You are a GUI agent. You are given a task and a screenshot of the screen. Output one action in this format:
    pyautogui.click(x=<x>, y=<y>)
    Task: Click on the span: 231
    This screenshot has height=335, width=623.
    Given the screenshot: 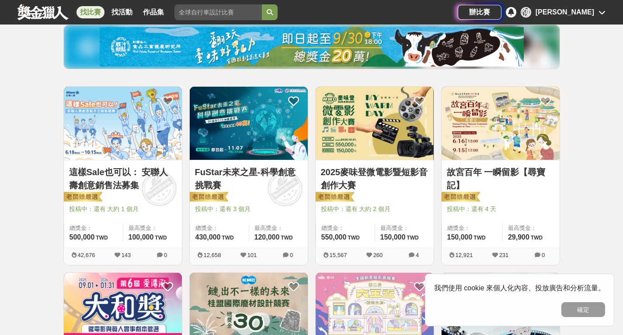 What is the action you would take?
    pyautogui.click(x=504, y=255)
    